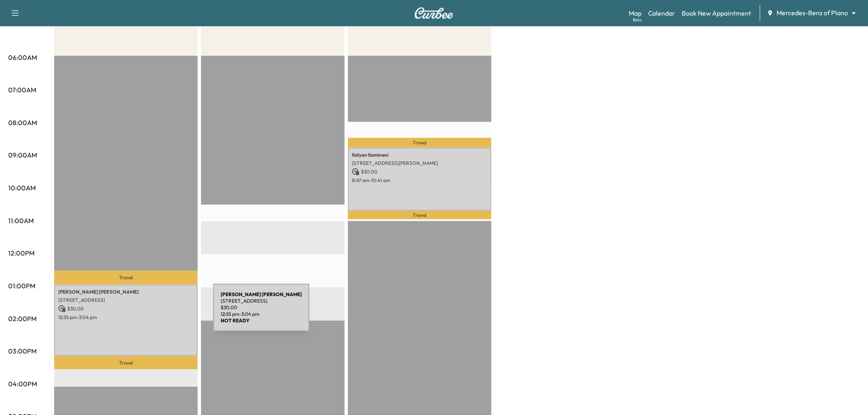 This screenshot has height=415, width=868. I want to click on img: Curbee Logo, so click(434, 13).